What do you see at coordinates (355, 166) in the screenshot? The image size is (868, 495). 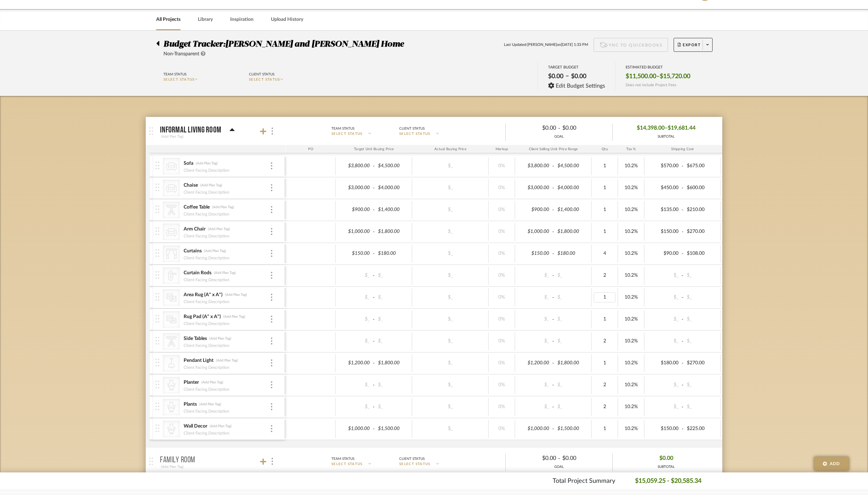 I see `div: $3,800.00` at bounding box center [355, 166].